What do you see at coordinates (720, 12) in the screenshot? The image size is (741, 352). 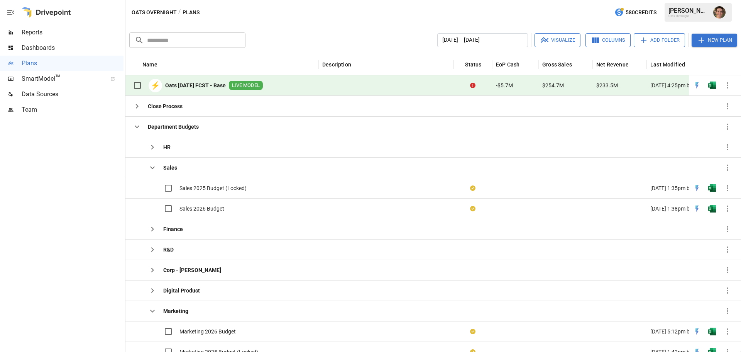 I see `img: Ryan Zayas` at bounding box center [720, 12].